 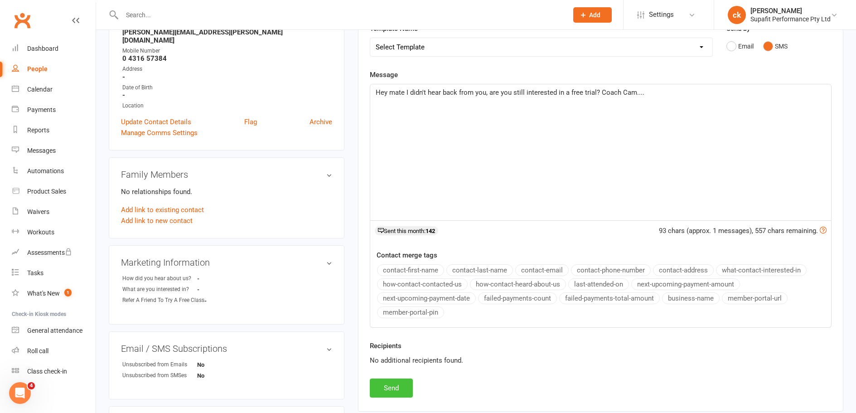 What do you see at coordinates (510, 92) in the screenshot?
I see `span: Hey mate I didn't hear back from you, are you still interested in a free trial? Coach Cam....` at bounding box center [510, 92].